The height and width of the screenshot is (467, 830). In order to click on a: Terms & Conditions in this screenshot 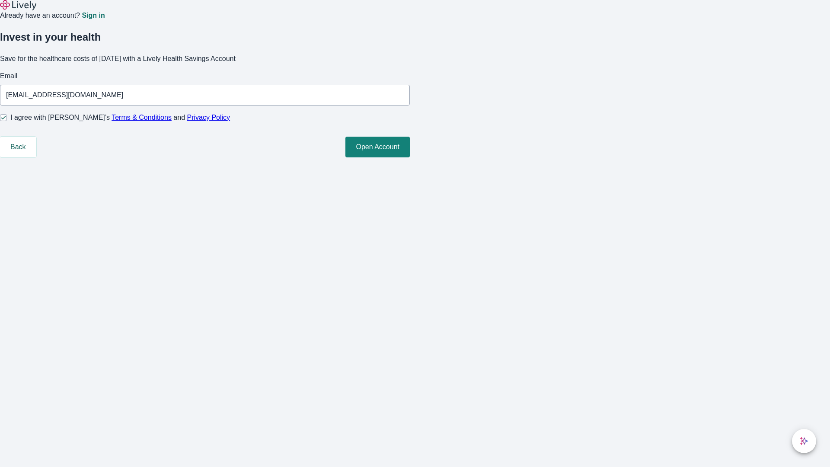, I will do `click(141, 117)`.